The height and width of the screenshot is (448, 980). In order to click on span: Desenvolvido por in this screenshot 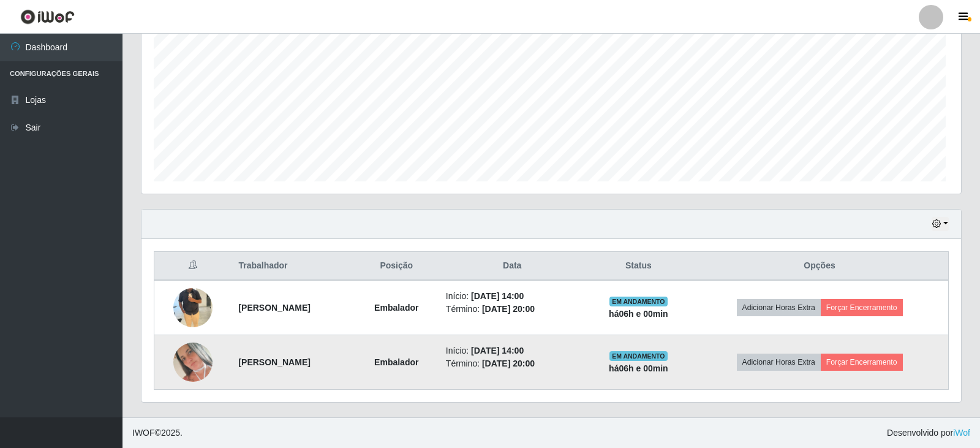, I will do `click(928, 433)`.